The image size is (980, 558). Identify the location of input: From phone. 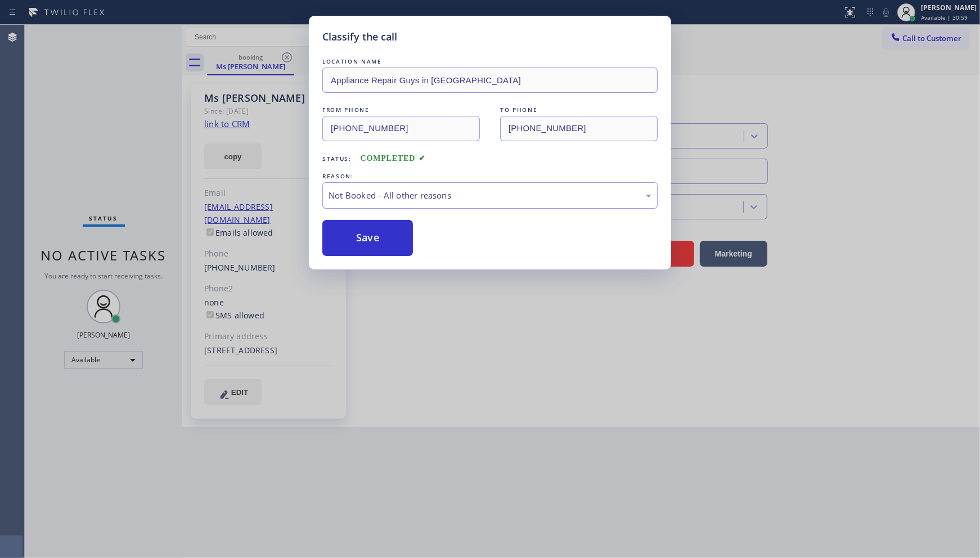
(401, 129).